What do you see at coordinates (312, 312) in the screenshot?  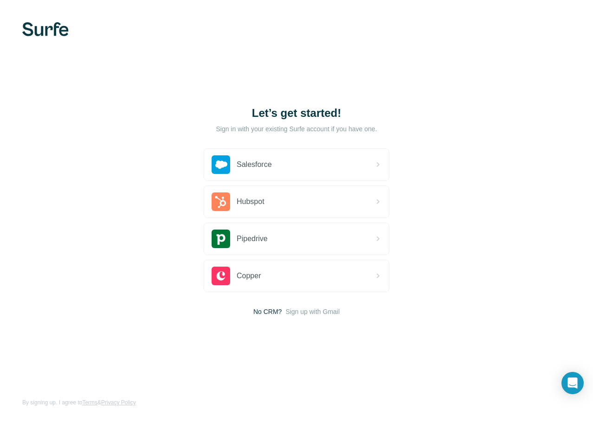 I see `button: Sign up with Gmail` at bounding box center [312, 312].